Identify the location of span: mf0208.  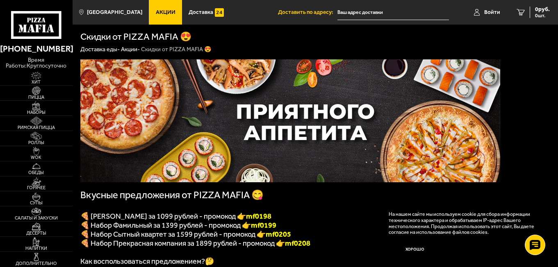
(298, 244).